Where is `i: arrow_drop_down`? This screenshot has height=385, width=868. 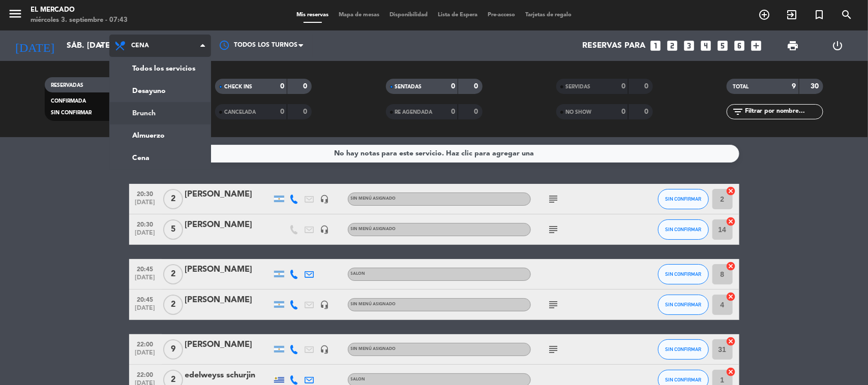
i: arrow_drop_down is located at coordinates (101, 46).